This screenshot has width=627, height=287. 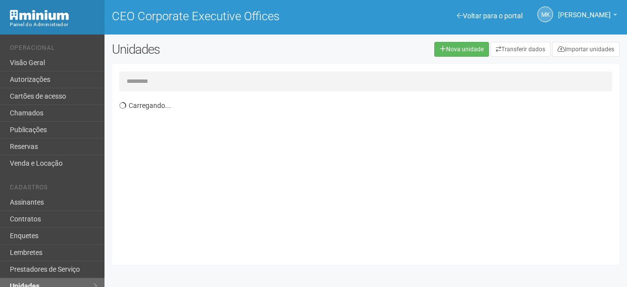 I want to click on h2: Unidades, so click(x=214, y=49).